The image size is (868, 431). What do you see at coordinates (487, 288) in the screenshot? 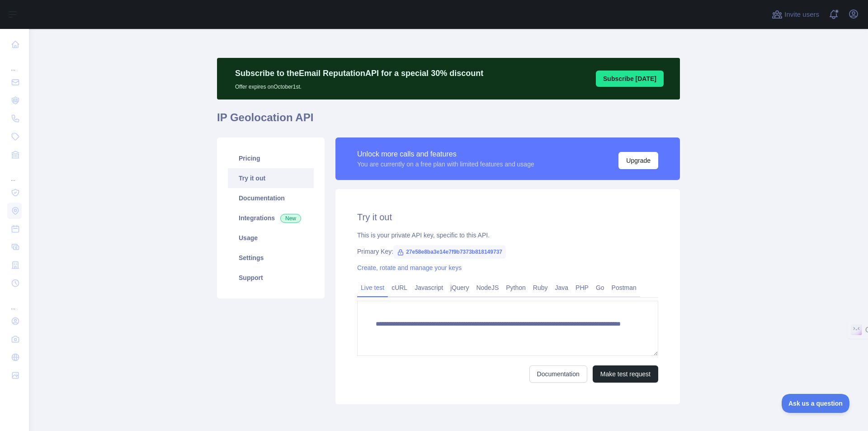
I see `a: NodeJS` at bounding box center [487, 288].